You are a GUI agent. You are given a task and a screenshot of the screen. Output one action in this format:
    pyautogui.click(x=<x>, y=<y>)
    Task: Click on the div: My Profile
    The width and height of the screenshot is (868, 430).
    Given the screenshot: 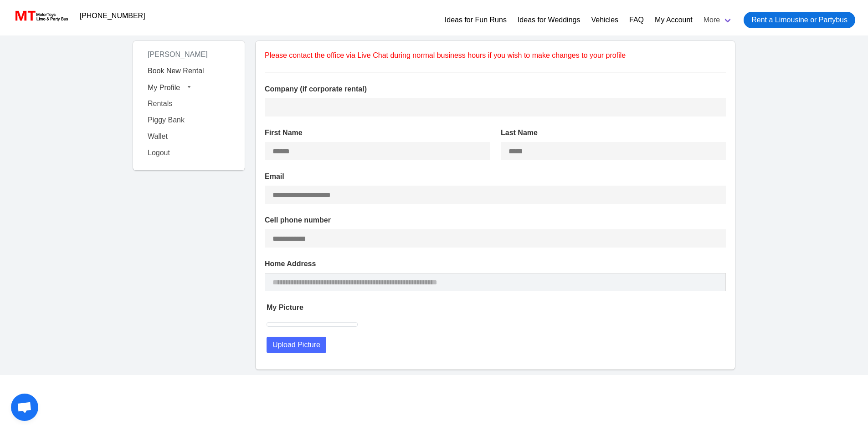 What is the action you would take?
    pyautogui.click(x=188, y=87)
    